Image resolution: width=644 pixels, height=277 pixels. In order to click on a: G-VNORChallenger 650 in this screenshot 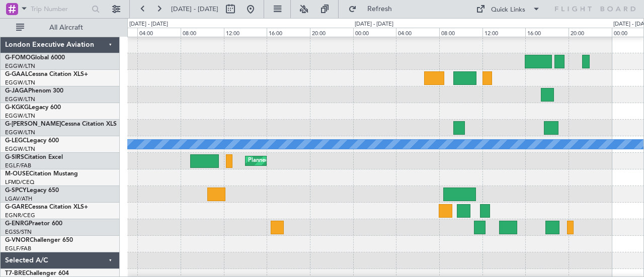, I will do `click(39, 240)`.